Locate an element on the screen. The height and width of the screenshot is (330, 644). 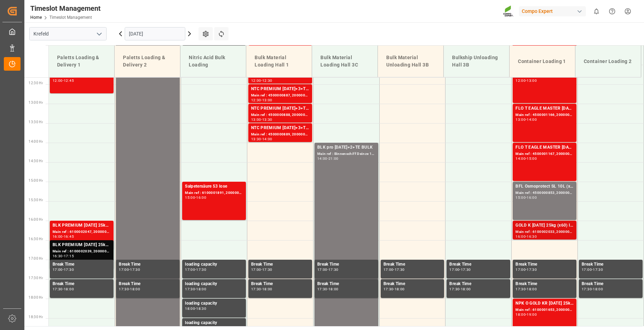
div: 17:15 is located at coordinates (68, 256).